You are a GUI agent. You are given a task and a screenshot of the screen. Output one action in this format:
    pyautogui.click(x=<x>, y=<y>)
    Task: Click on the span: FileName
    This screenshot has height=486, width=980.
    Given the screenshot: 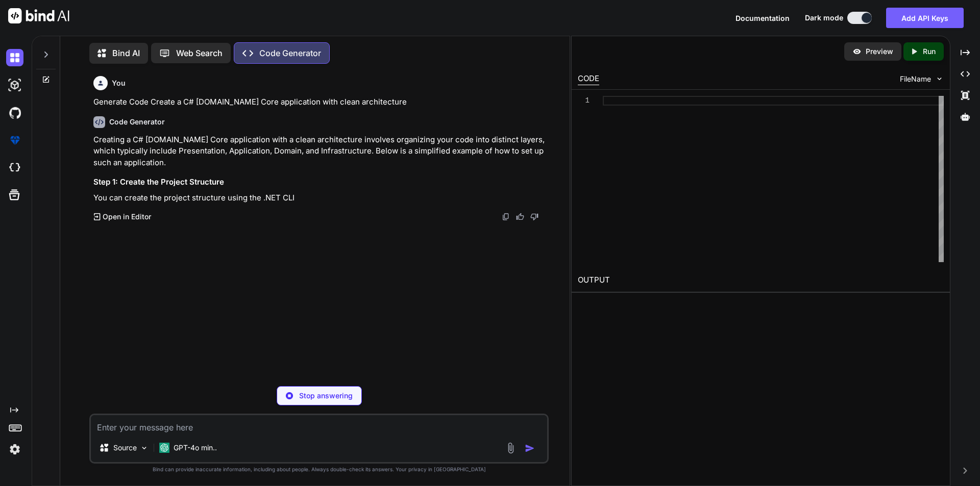 What is the action you would take?
    pyautogui.click(x=915, y=79)
    